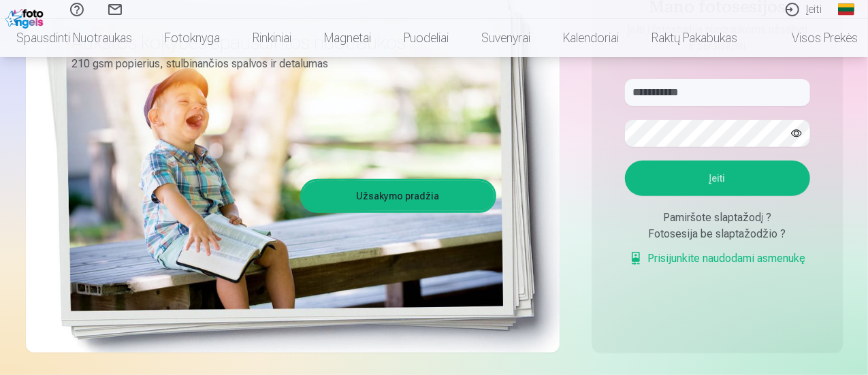  Describe the element at coordinates (399, 196) in the screenshot. I see `a: Užsakymo pradžia` at that location.